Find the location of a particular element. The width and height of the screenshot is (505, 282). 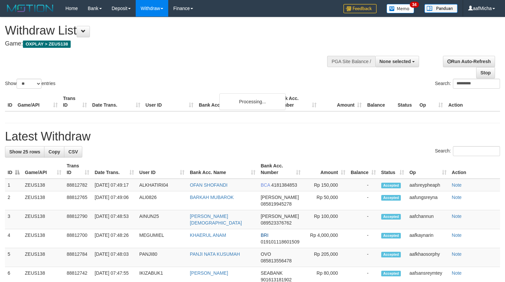

td: ALI0826 is located at coordinates (162, 200).